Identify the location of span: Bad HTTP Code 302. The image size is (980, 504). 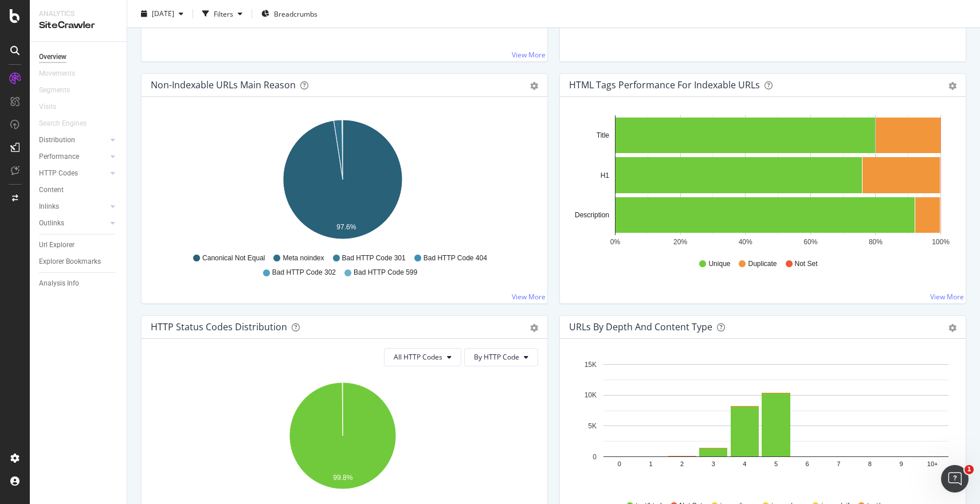
(303, 273).